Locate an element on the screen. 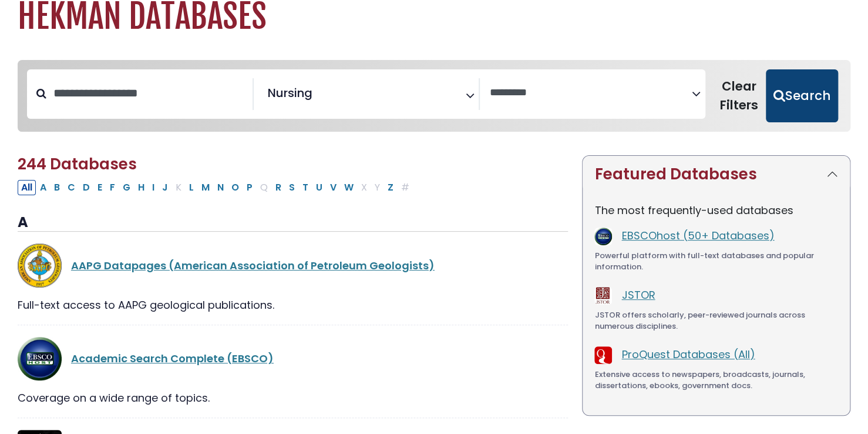 The width and height of the screenshot is (868, 434). div: Full-text access to AAPG geological publications. is located at coordinates (293, 304).